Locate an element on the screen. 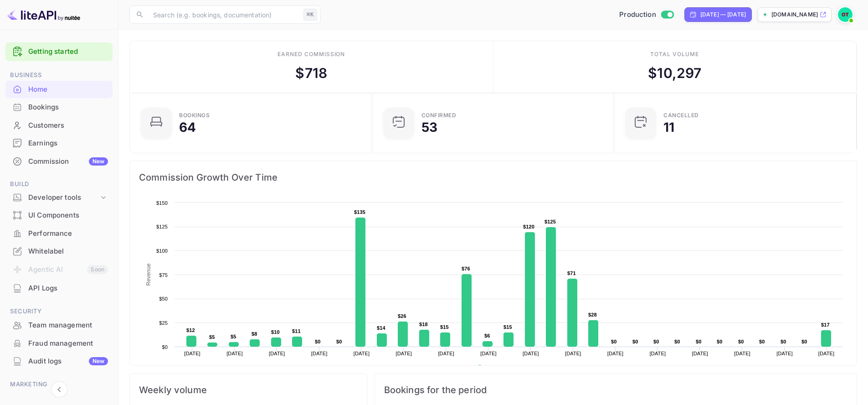  text: $11 is located at coordinates (297, 331).